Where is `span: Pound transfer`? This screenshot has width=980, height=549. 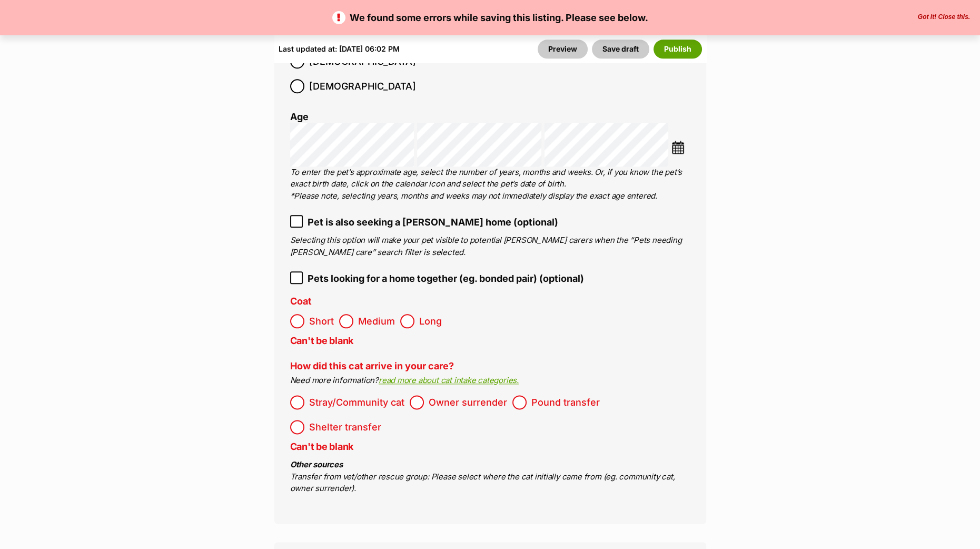 span: Pound transfer is located at coordinates (566, 402).